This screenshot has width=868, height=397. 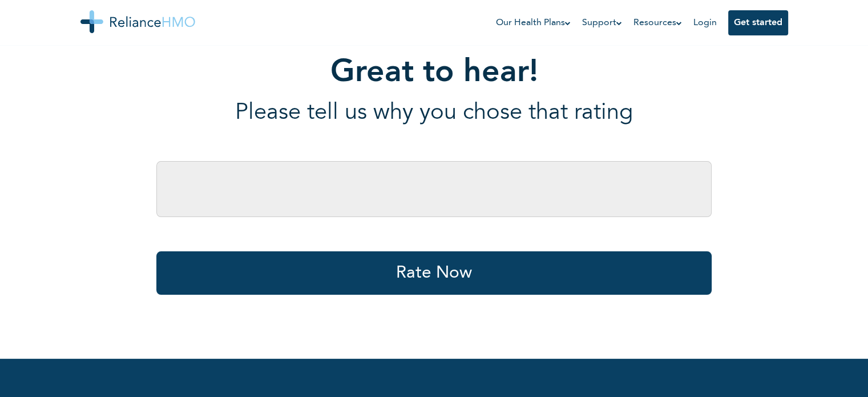 I want to click on a: Login, so click(x=705, y=23).